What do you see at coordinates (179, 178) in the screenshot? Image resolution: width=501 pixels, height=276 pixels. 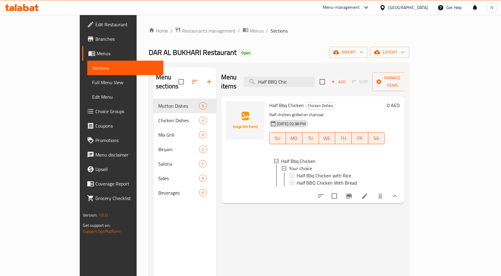 I see `span: Sides` at bounding box center [179, 178].